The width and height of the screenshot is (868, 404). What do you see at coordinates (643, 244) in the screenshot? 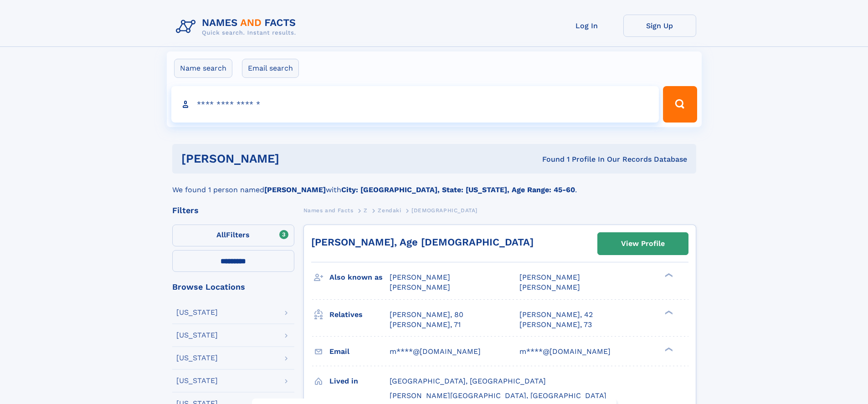
I see `div: View Profile` at bounding box center [643, 244].